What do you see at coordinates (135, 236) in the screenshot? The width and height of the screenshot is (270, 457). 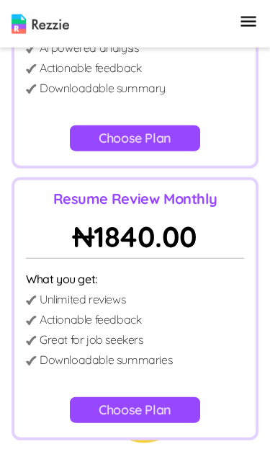 I see `p: ₦ 1840.00` at bounding box center [135, 236].